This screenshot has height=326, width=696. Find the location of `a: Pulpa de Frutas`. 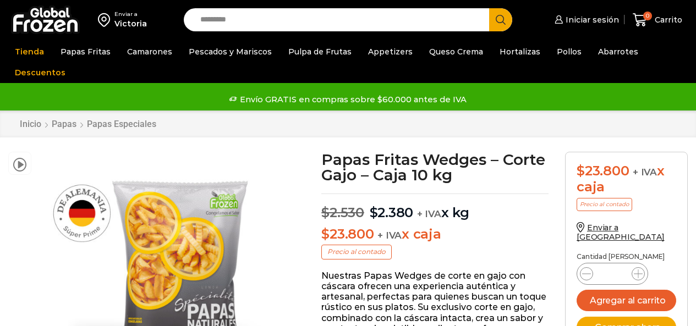

a: Pulpa de Frutas is located at coordinates (320, 52).